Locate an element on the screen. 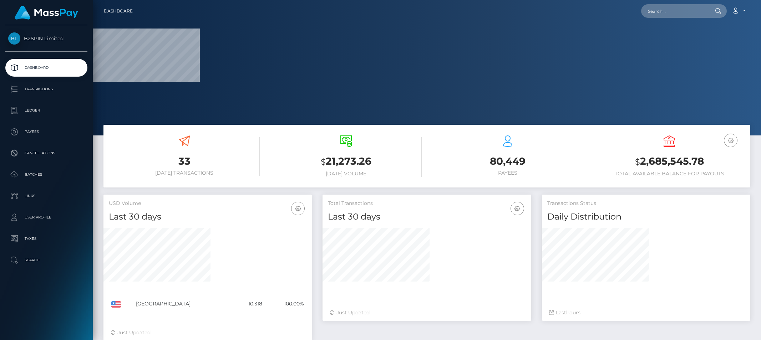  p: Cancellations is located at coordinates (46, 153).